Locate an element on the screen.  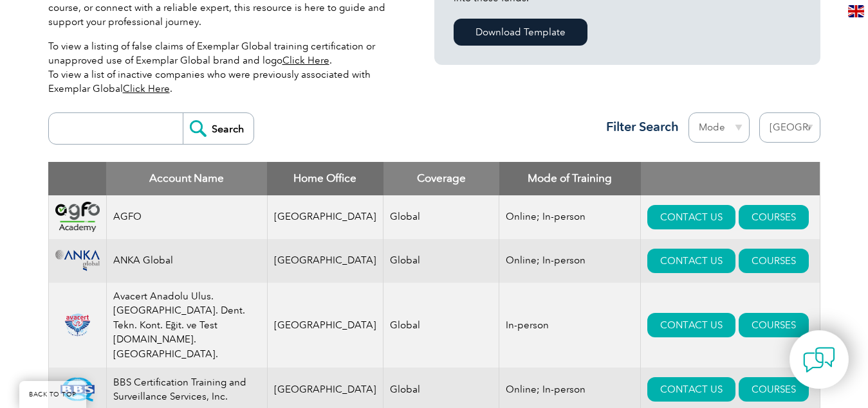
a: Download Template is located at coordinates (520, 32).